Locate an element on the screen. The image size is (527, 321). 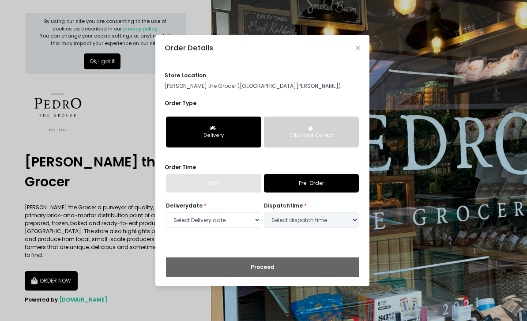
button: Proceed is located at coordinates (262, 267).